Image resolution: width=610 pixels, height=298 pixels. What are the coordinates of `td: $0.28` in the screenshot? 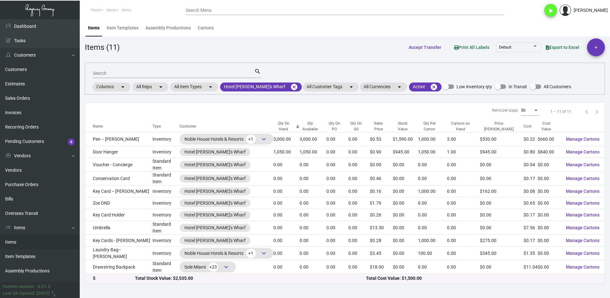 It's located at (382, 240).